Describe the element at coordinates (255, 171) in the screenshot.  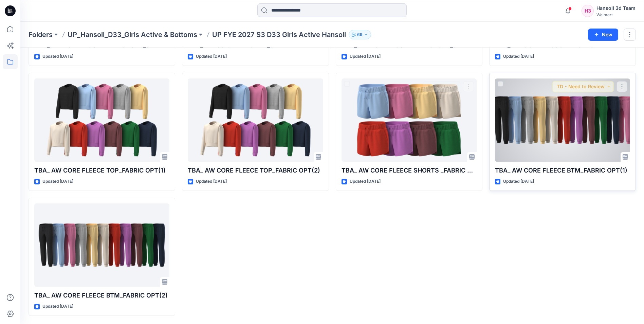
I see `p: TBA_ AW CORE FLEECE TOP_FABRIC OPT(2)` at that location.